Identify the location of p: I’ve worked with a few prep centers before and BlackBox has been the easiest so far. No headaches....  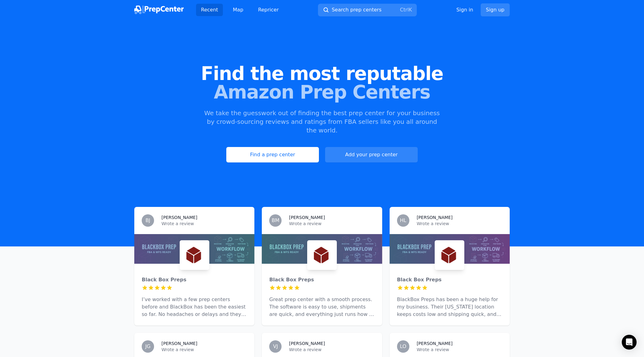
(194, 307).